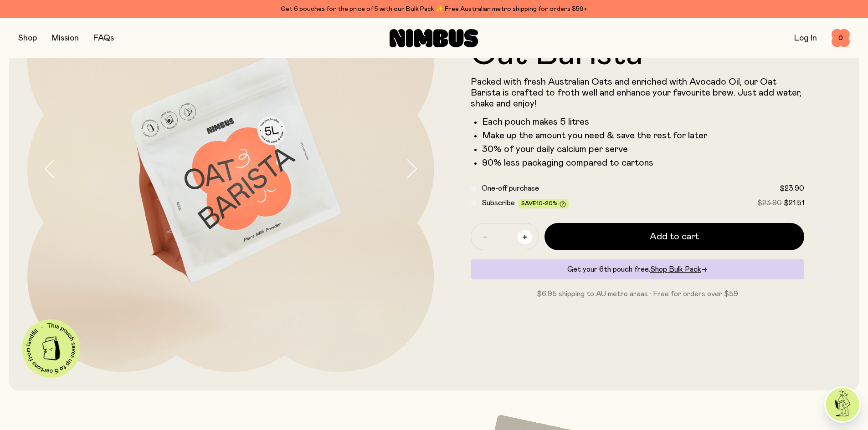 This screenshot has height=430, width=868. Describe the element at coordinates (840, 38) in the screenshot. I see `button: 0` at that location.